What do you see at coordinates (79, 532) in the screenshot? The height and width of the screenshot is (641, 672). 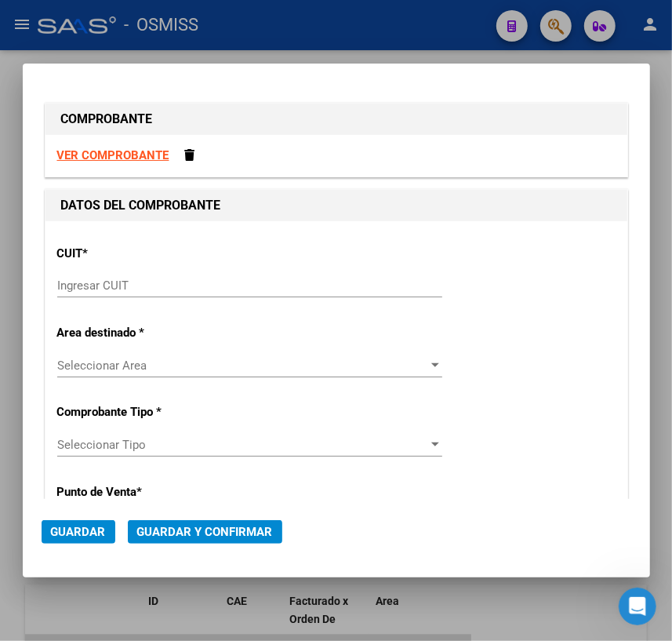 I see `span: Guardar` at bounding box center [79, 532].